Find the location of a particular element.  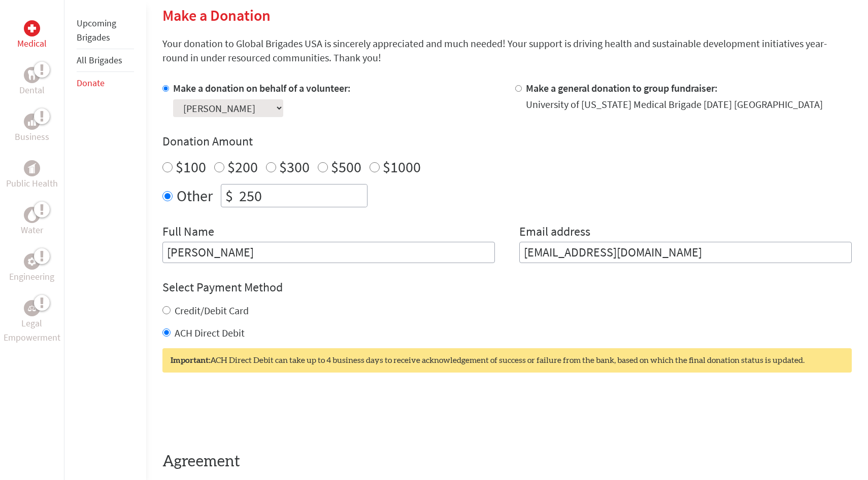

li: Upcoming Brigades is located at coordinates (105, 30).